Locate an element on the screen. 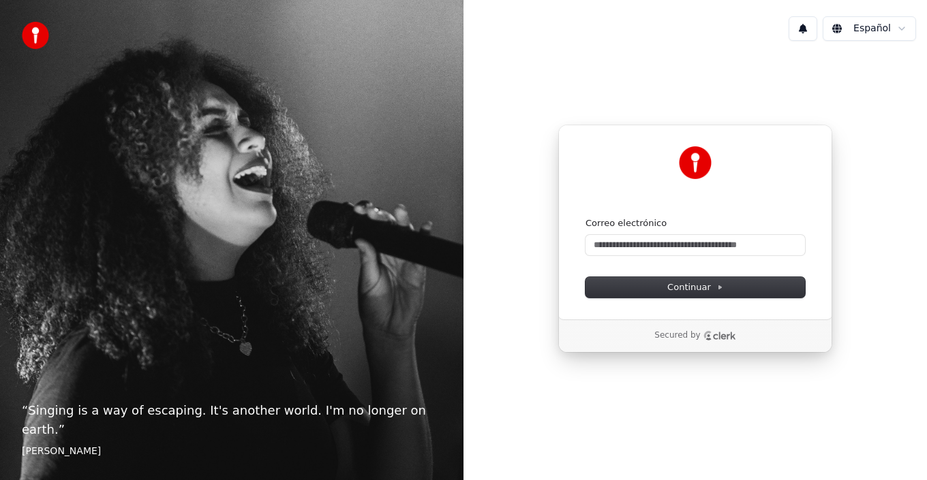  label: Correo electrónico is located at coordinates (625, 223).